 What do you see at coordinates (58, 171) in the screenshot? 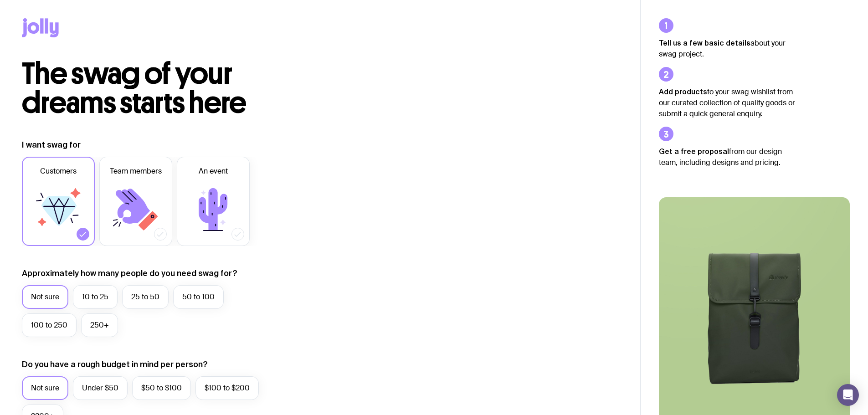
I see `span: Customers` at bounding box center [58, 171].